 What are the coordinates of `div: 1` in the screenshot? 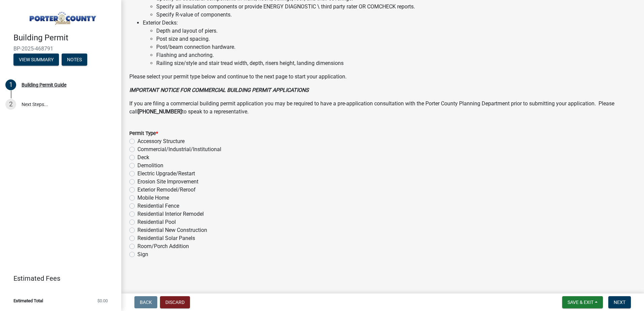 It's located at (11, 85).